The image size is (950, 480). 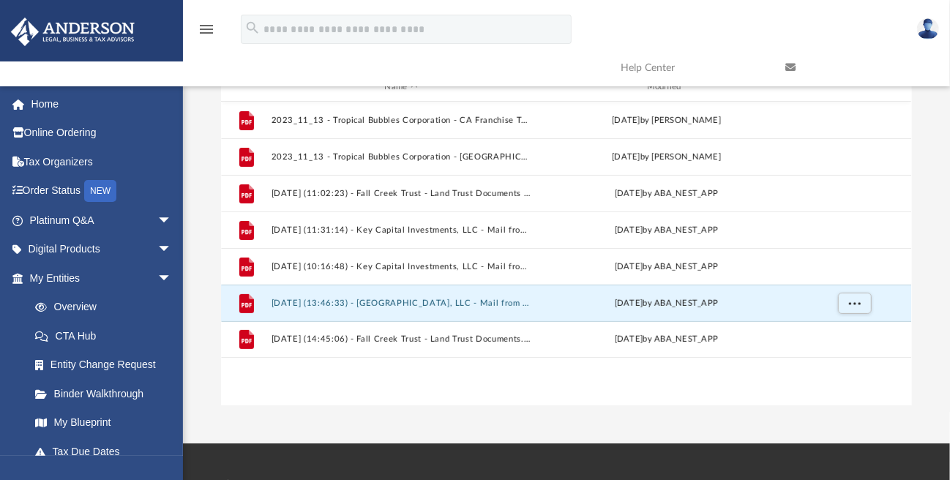 I want to click on a: Digital Productsarrow_drop_down, so click(x=102, y=250).